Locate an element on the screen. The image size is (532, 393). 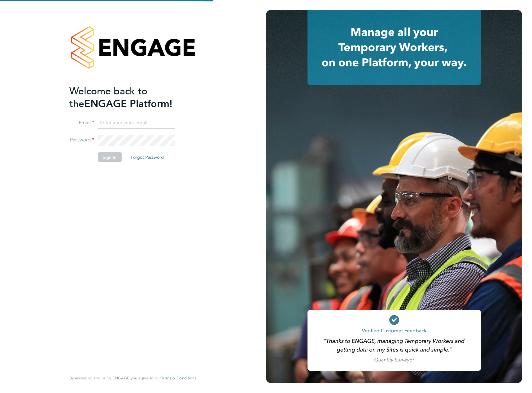
span: Terms & Conditions is located at coordinates (179, 378).